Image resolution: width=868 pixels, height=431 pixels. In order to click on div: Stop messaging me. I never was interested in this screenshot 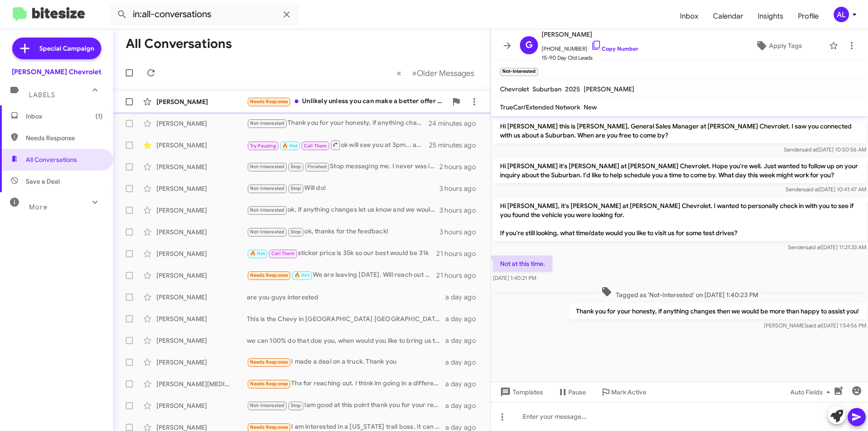, I will do `click(343, 167)`.